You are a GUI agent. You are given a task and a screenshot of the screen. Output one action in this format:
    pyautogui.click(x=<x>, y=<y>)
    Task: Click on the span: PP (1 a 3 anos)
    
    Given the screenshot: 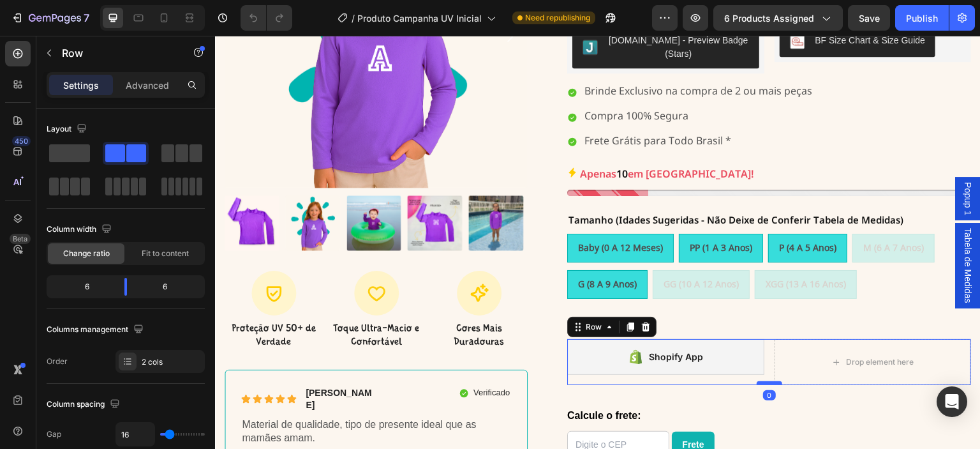 What is the action you would take?
    pyautogui.click(x=506, y=211)
    